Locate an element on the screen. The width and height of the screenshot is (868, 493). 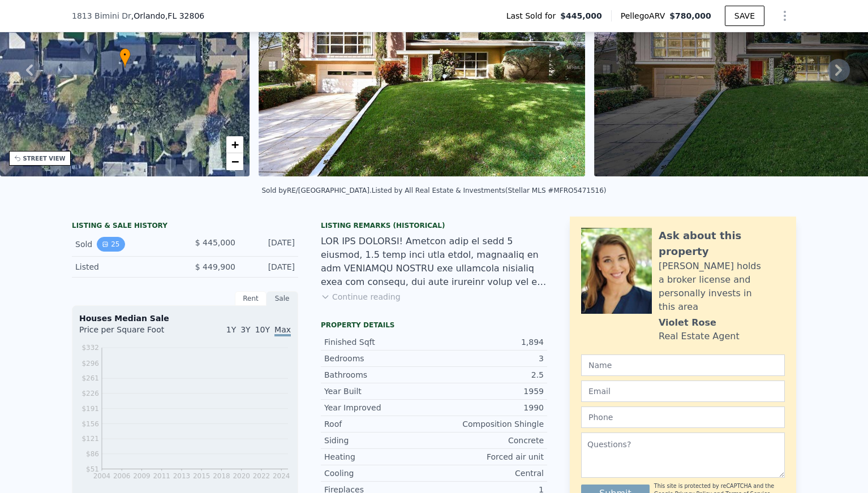
span: 10Y is located at coordinates (263, 330).